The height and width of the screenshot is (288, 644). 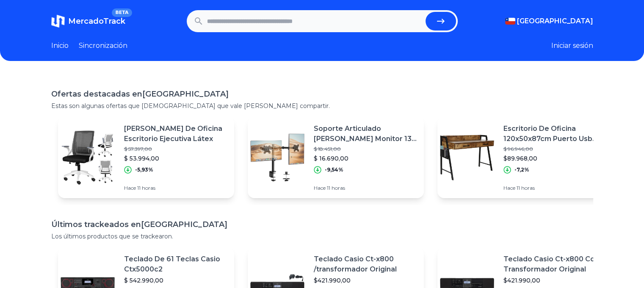 I want to click on a: Imagen destacadaEscritorio De Oficina 120x50x87cm Puerto Usb Bolsillo Gancho$ 96.946,00$89.968,00..., so click(x=525, y=157).